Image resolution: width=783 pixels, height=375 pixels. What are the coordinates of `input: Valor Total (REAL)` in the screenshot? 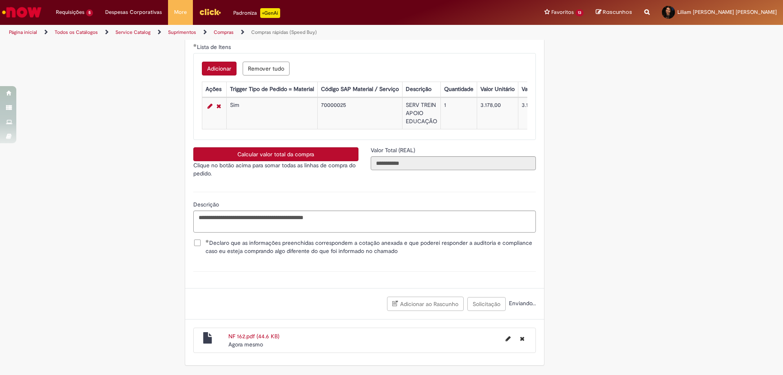 It's located at (453, 163).